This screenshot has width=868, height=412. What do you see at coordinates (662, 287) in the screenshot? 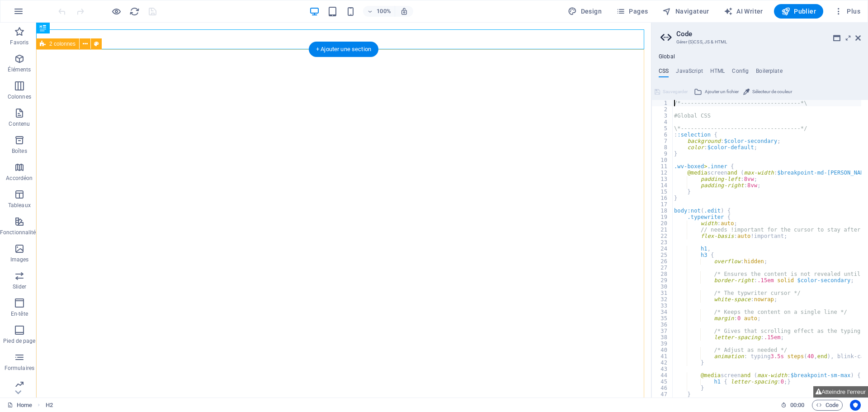
I see `div: 30` at bounding box center [662, 287].